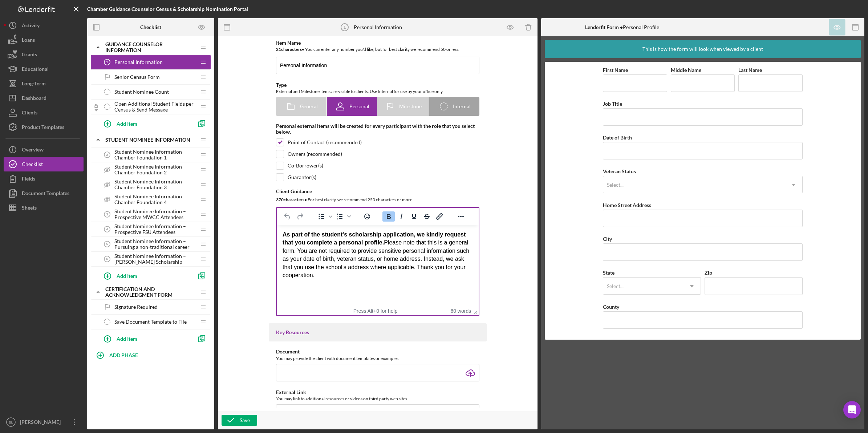 The height and width of the screenshot is (433, 868). I want to click on div: Checklist, so click(32, 165).